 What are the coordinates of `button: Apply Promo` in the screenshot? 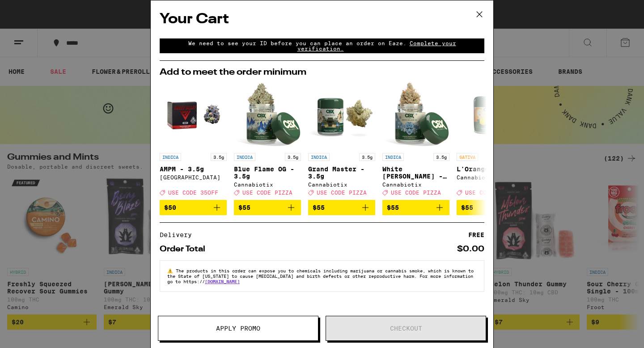 It's located at (238, 328).